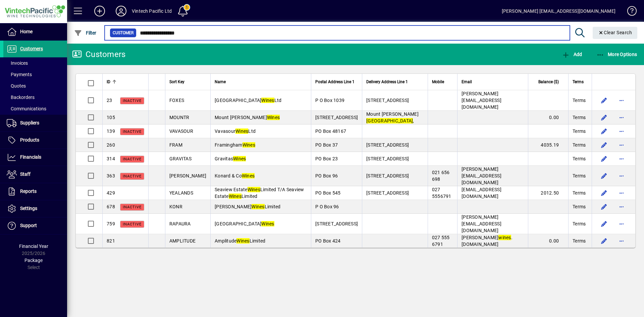  Describe the element at coordinates (504, 238) in the screenshot. I see `em: wines` at that location.